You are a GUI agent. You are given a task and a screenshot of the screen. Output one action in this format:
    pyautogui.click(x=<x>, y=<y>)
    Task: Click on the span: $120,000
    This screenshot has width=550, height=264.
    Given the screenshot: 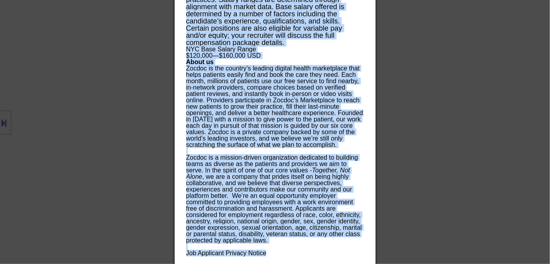 What is the action you would take?
    pyautogui.click(x=199, y=55)
    